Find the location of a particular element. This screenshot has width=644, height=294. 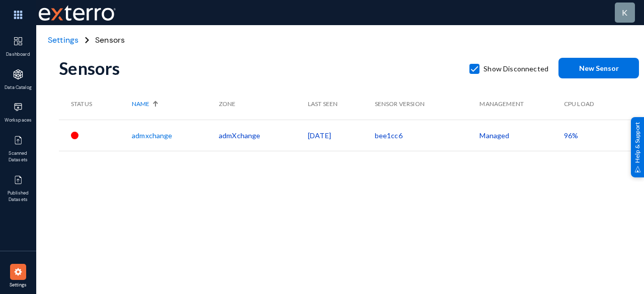

th: CPU Load is located at coordinates (592, 104).